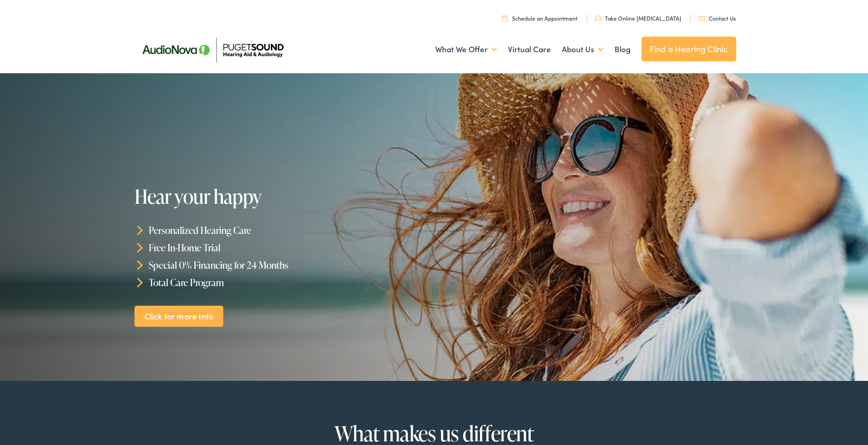 The height and width of the screenshot is (445, 868). What do you see at coordinates (718, 18) in the screenshot?
I see `a: Contact Us` at bounding box center [718, 18].